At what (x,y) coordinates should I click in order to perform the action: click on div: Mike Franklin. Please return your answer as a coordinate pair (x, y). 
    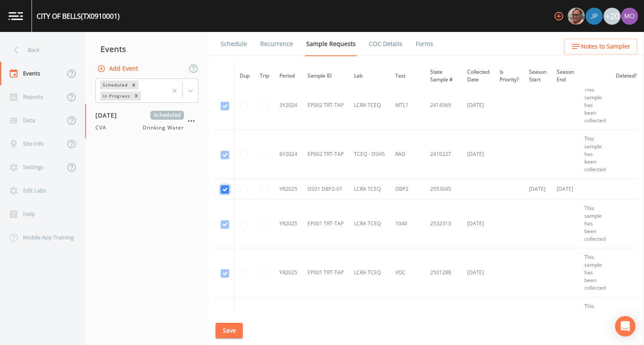
    Looking at the image, I should click on (576, 16).